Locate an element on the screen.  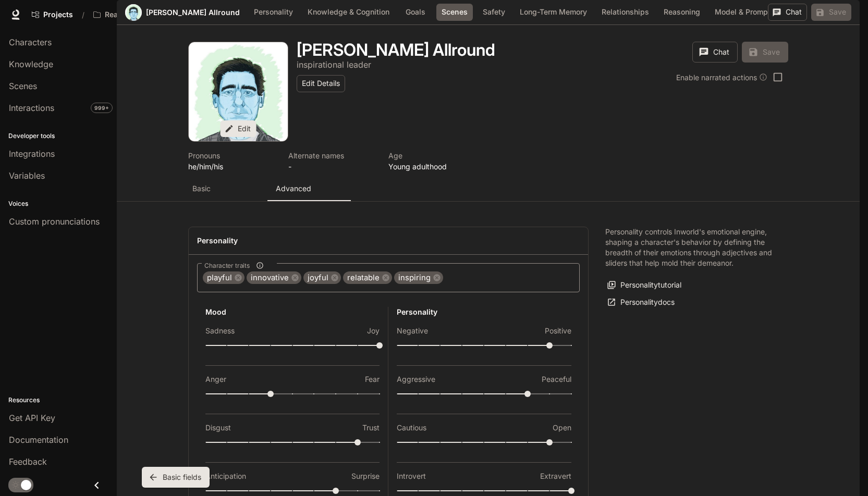
p: Surprise is located at coordinates (366, 476).